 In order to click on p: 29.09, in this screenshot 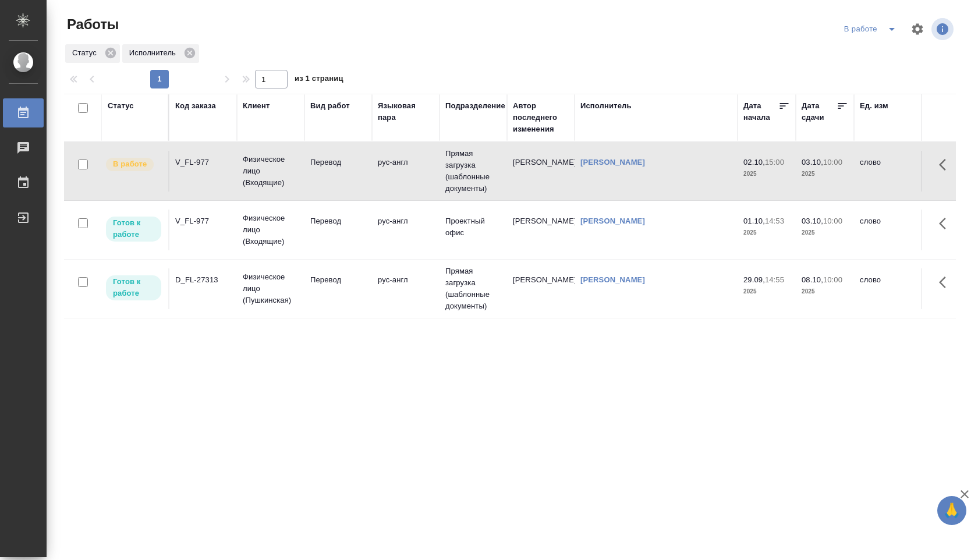, I will do `click(754, 280)`.